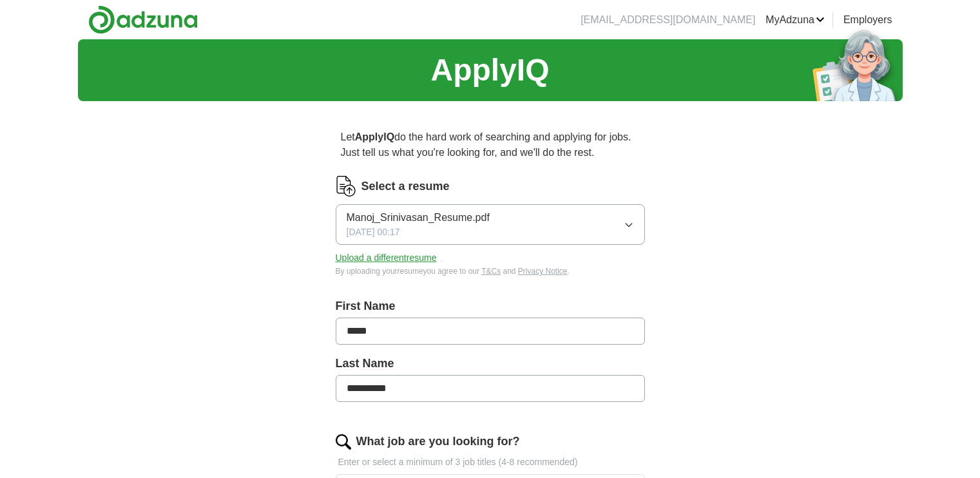 The width and height of the screenshot is (980, 478). Describe the element at coordinates (490, 363) in the screenshot. I see `label: Last Name` at that location.